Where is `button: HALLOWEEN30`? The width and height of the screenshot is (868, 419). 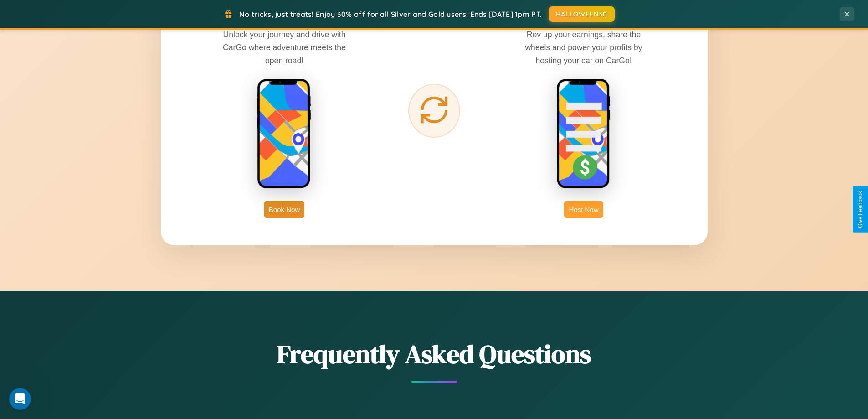
button: HALLOWEEN30 is located at coordinates (581, 14).